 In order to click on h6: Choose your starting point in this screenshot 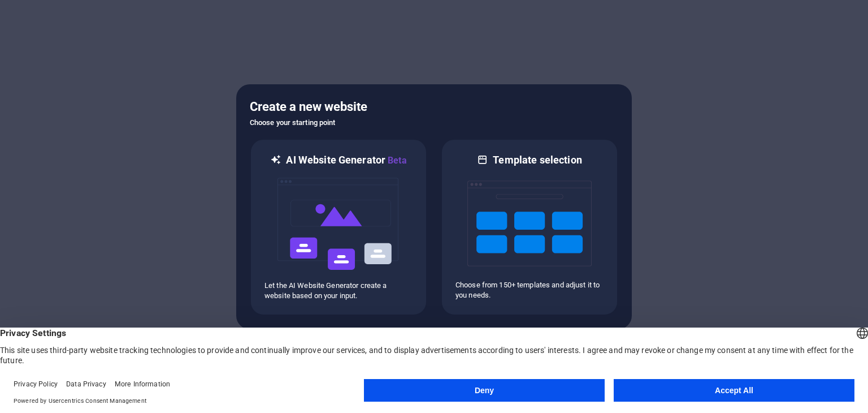, I will do `click(434, 122)`.